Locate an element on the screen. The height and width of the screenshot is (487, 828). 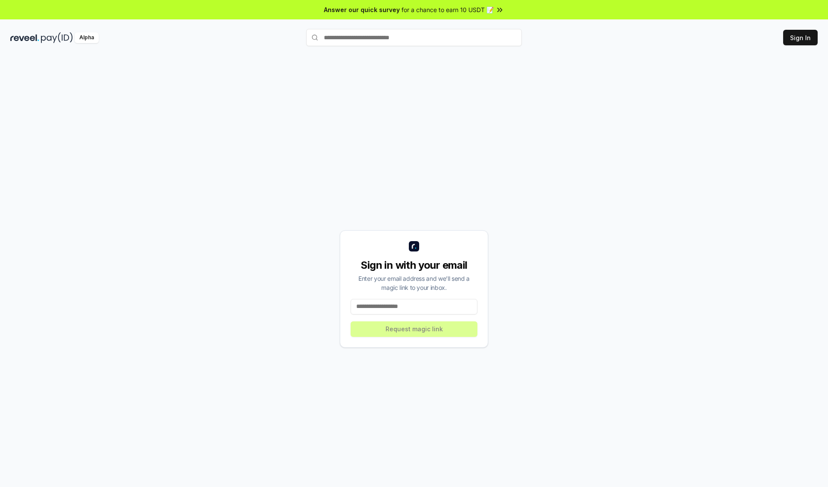
img: pay_id is located at coordinates (57, 38).